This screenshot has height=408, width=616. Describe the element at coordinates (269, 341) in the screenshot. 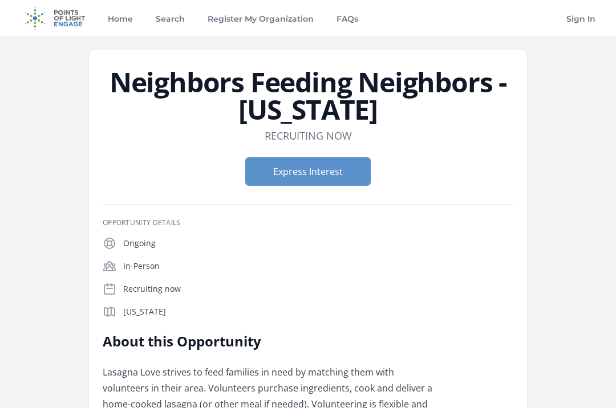

I see `h2: About this Opportunity` at that location.